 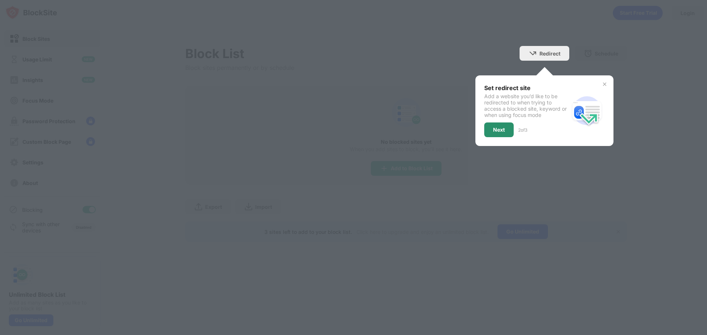 What do you see at coordinates (587, 111) in the screenshot?
I see `img: redirect.svg` at bounding box center [587, 111].